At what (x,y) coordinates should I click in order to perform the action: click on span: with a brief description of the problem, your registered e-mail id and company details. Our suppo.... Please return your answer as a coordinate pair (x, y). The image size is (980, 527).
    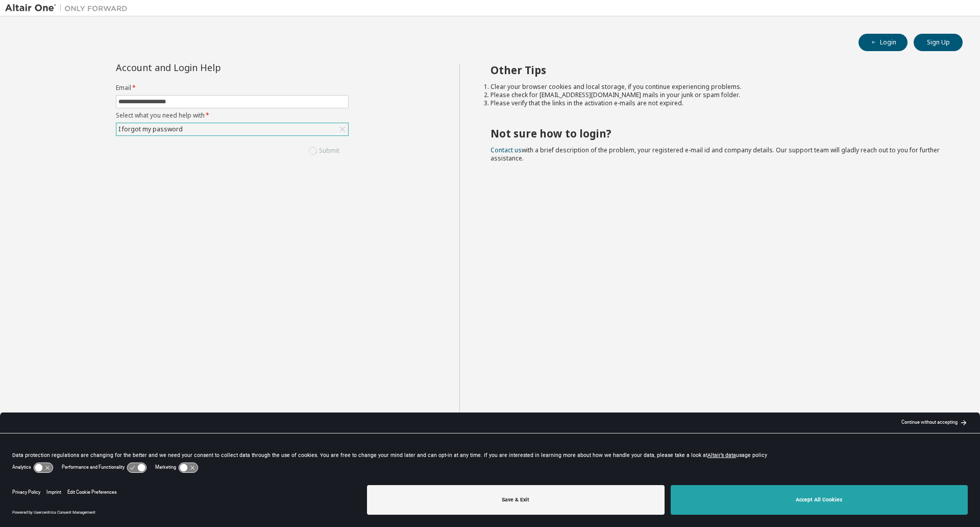
    Looking at the image, I should click on (715, 154).